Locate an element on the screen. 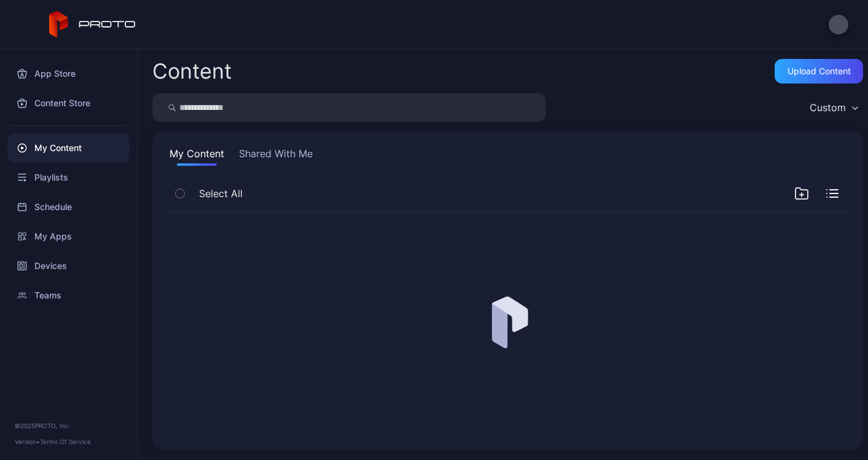  div: Playlists is located at coordinates (69, 177).